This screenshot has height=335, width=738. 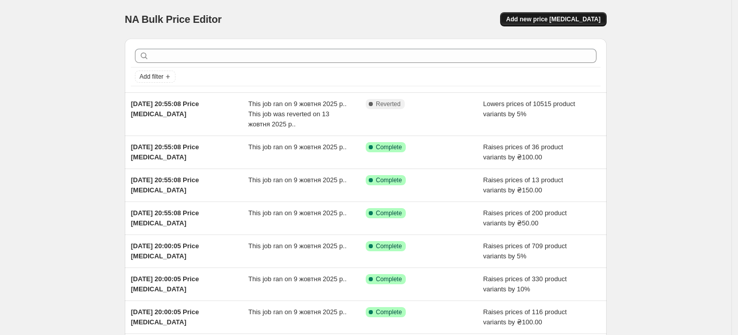 I want to click on span: Reverted, so click(x=388, y=104).